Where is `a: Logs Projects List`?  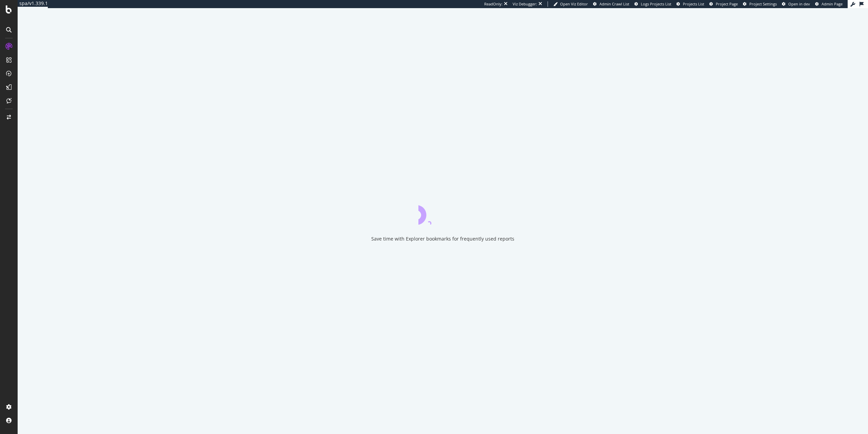
a: Logs Projects List is located at coordinates (652, 4).